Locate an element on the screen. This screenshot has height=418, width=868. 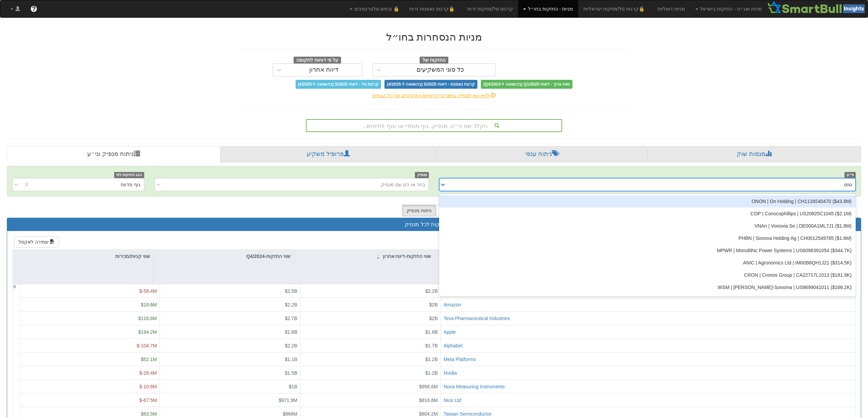
div: Nvidia is located at coordinates (450, 373).